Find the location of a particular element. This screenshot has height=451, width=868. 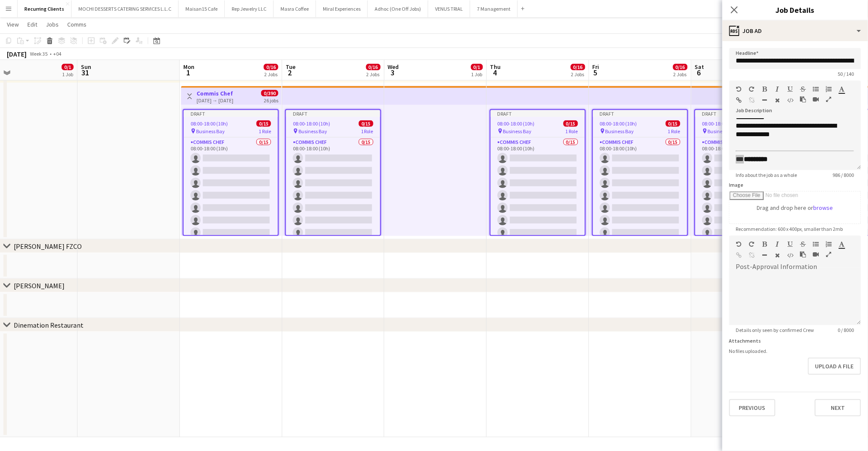

button: Italic is located at coordinates (778, 89).